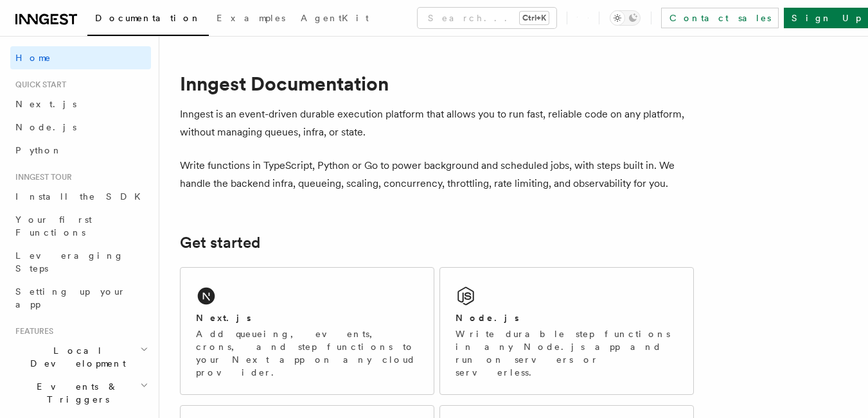 The image size is (868, 418). I want to click on a: Setting up your app, so click(80, 298).